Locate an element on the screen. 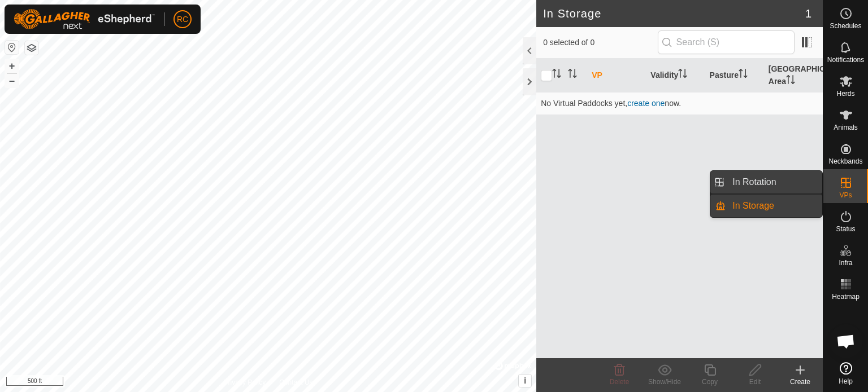 Image resolution: width=868 pixels, height=392 pixels. div: Create is located at coordinates (800, 382).